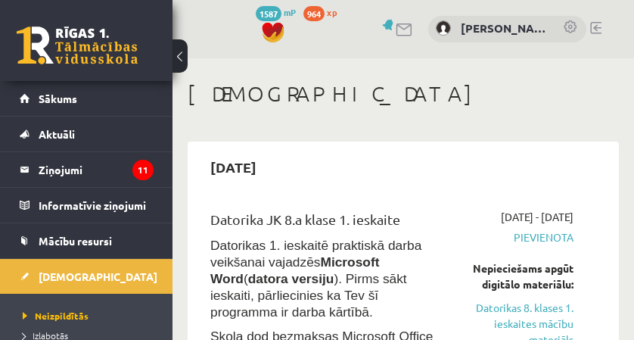 This screenshot has width=634, height=340. What do you see at coordinates (57, 134) in the screenshot?
I see `span: Aktuāli` at bounding box center [57, 134].